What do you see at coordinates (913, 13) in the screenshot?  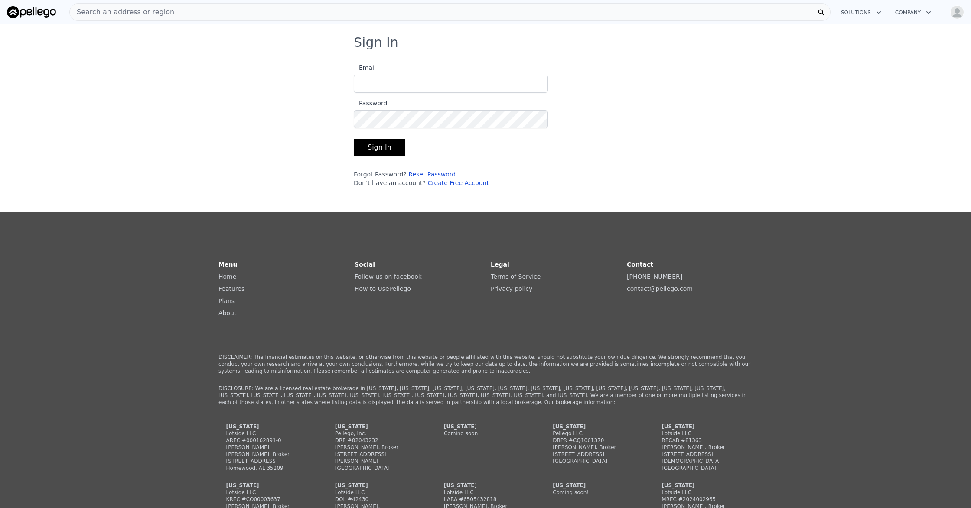 I see `button: Company` at bounding box center [913, 13].